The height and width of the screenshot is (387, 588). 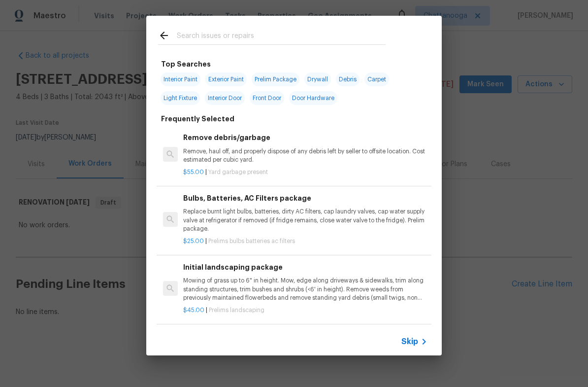 What do you see at coordinates (376, 79) in the screenshot?
I see `span: Carpet` at bounding box center [376, 79].